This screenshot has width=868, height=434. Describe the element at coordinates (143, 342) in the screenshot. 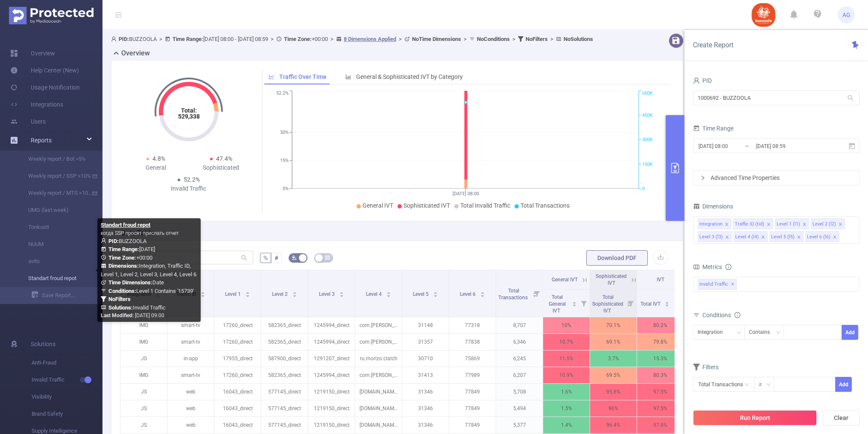

I see `p: IMG` at that location.